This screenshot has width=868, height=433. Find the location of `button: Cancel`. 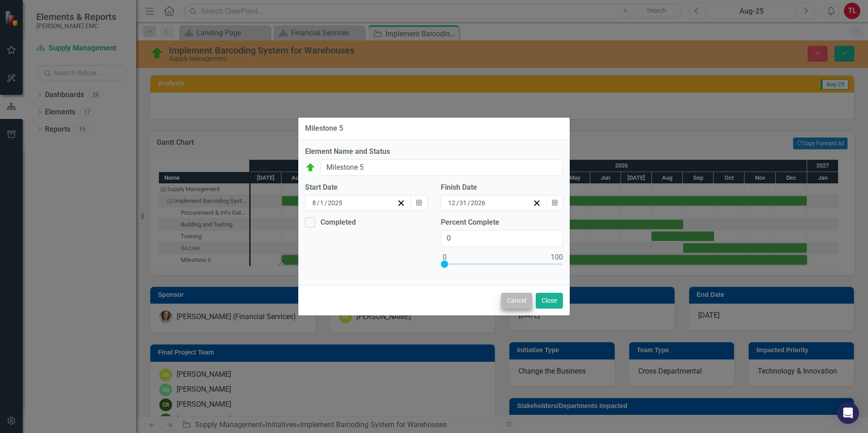

button: Cancel is located at coordinates (517, 300).